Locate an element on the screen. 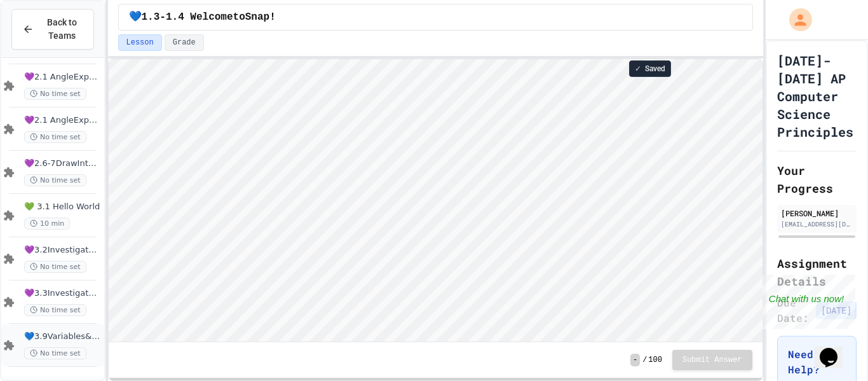 The width and height of the screenshot is (868, 381). p: Chat with us now! is located at coordinates (44, 24).